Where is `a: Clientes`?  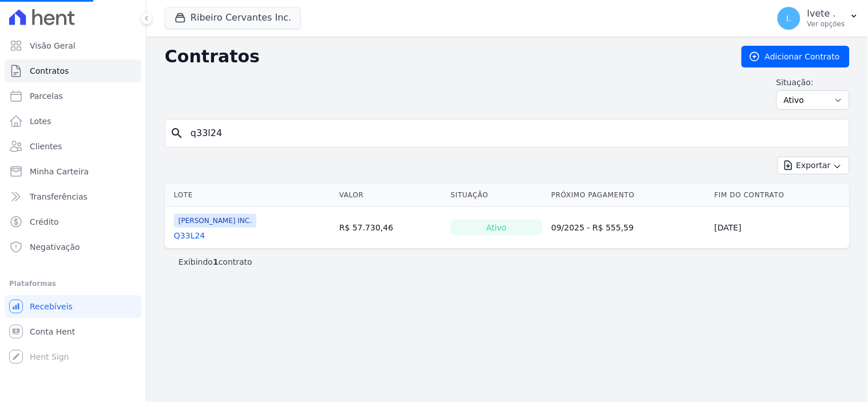 a: Clientes is located at coordinates (73, 147).